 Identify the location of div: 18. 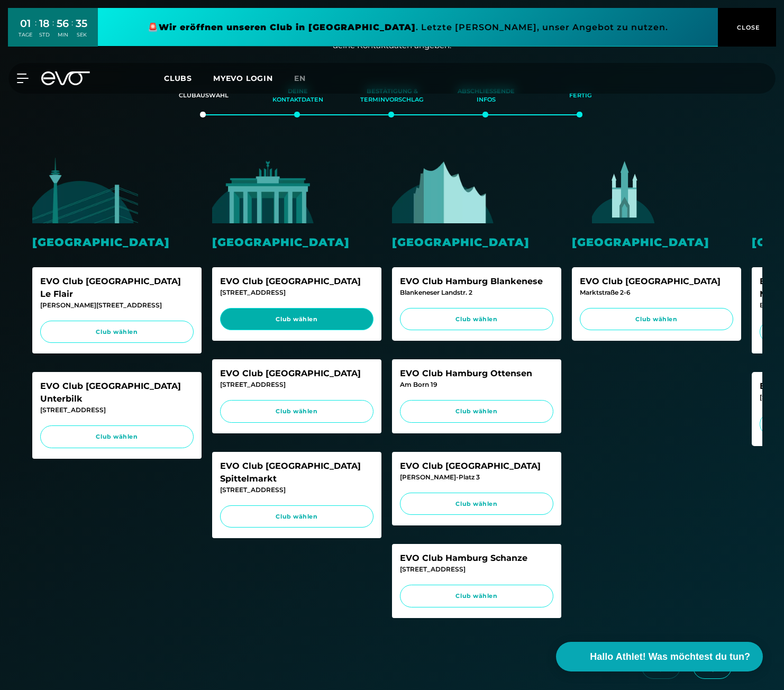
(45, 23).